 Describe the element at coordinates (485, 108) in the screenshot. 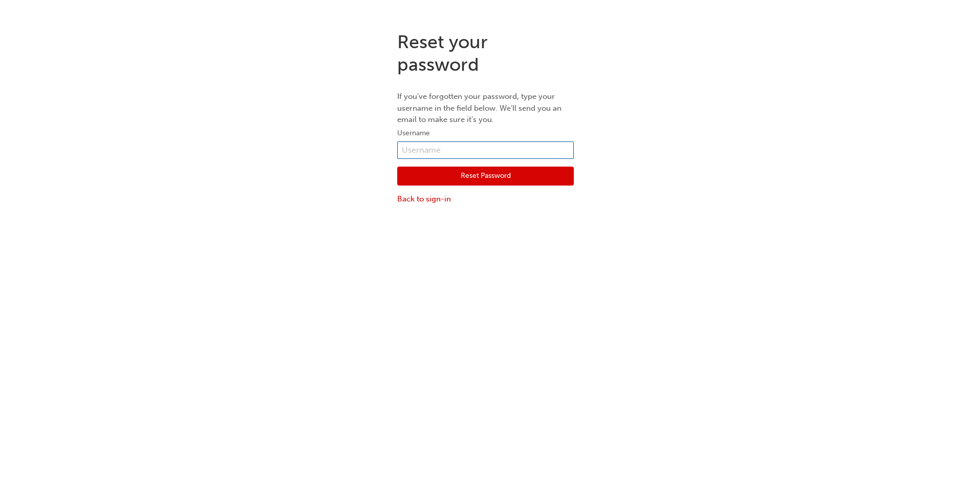

I see `p: If you've forgotten your password, type your username in the field below. We'll send you an email...` at that location.